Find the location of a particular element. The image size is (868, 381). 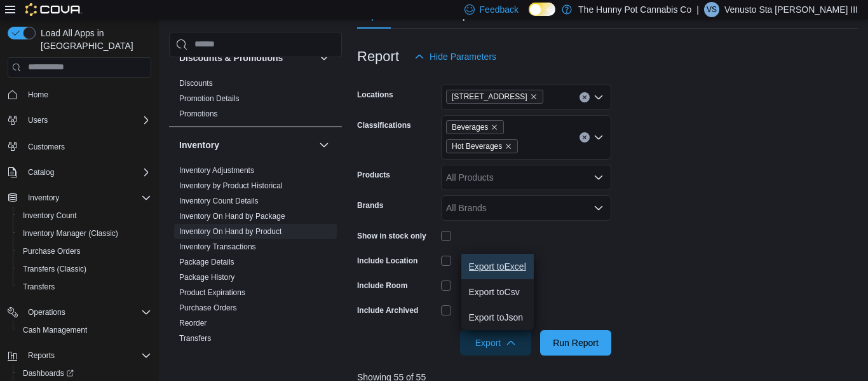

span: Export to Json is located at coordinates (497, 318).